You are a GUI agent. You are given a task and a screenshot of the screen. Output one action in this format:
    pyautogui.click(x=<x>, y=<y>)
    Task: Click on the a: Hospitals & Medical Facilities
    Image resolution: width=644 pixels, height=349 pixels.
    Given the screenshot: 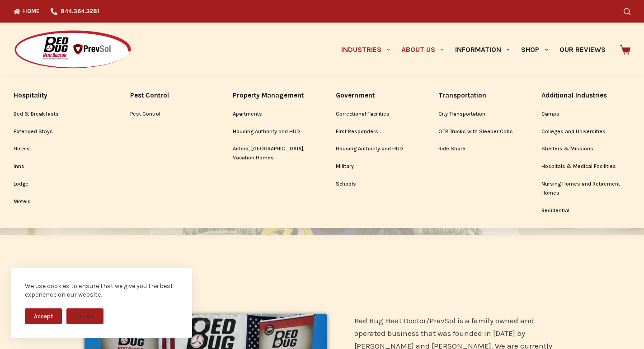 What is the action you would take?
    pyautogui.click(x=586, y=167)
    